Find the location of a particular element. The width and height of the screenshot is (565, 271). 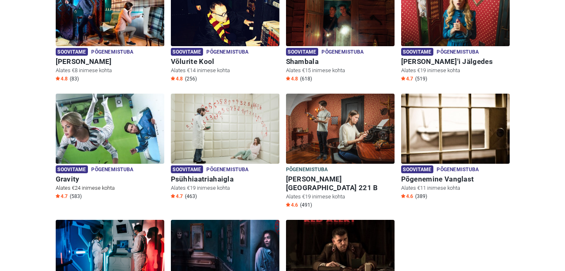

a: Põgenemine Vanglast Soovitame Põgenemistuba Põgenemine Vanglast Alates €11 inimese kohta Star4.6 ... is located at coordinates (455, 147).